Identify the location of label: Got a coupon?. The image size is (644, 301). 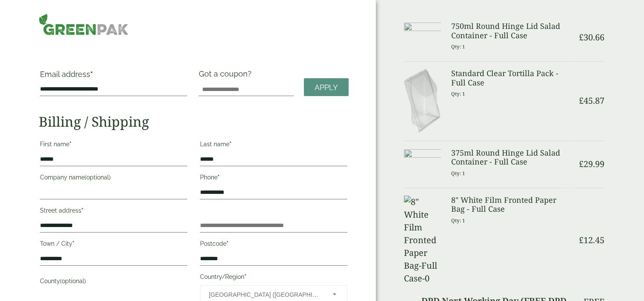
(227, 75).